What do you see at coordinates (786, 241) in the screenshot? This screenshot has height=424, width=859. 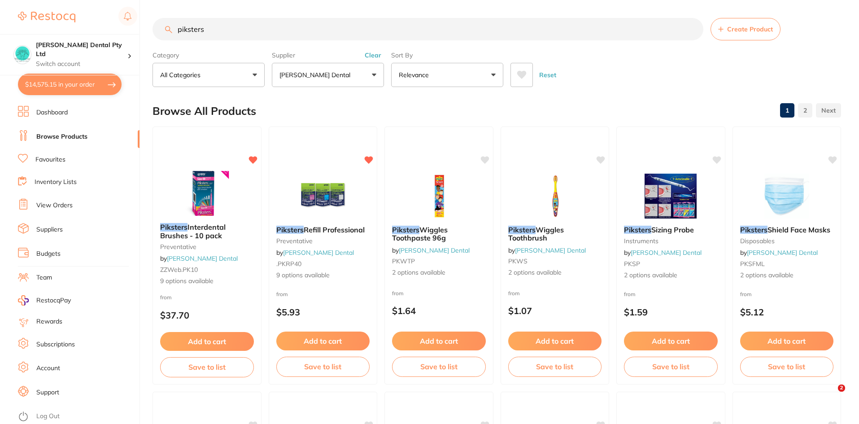 I see `small: disposables` at bounding box center [786, 241].